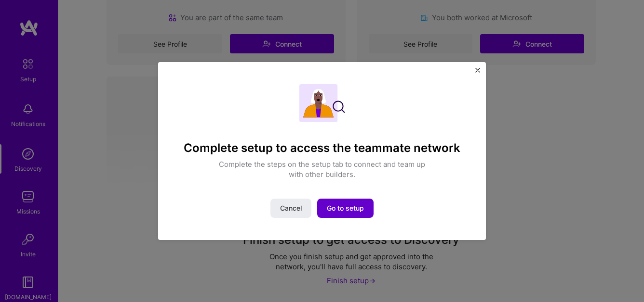 This screenshot has height=302, width=644. Describe the element at coordinates (345, 208) in the screenshot. I see `span: Go to setup` at that location.